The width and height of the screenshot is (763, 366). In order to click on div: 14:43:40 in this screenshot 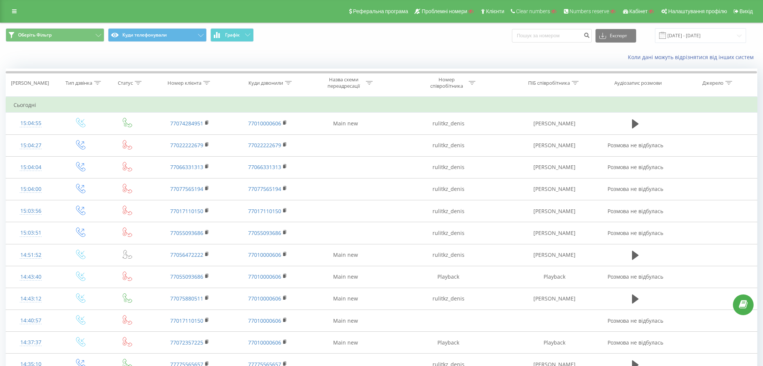, I will do `click(31, 277)`.